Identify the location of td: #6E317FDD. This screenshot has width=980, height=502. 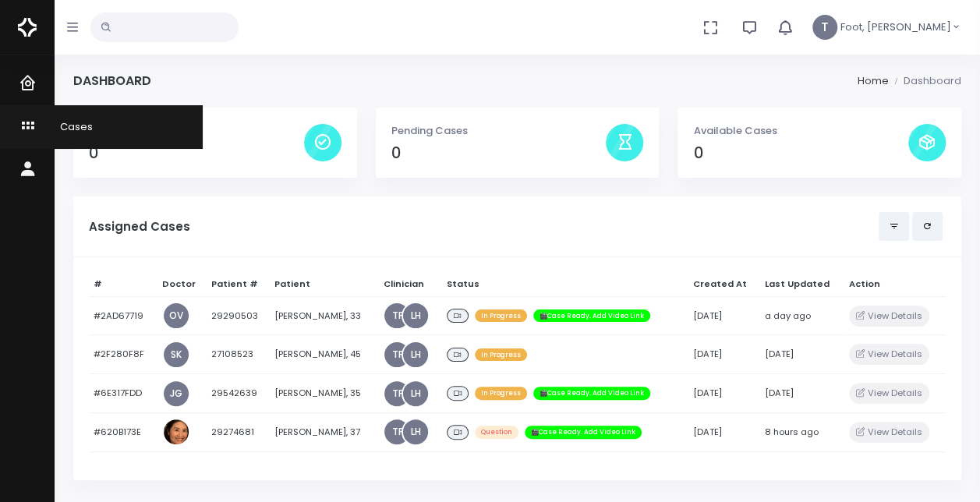
(122, 394).